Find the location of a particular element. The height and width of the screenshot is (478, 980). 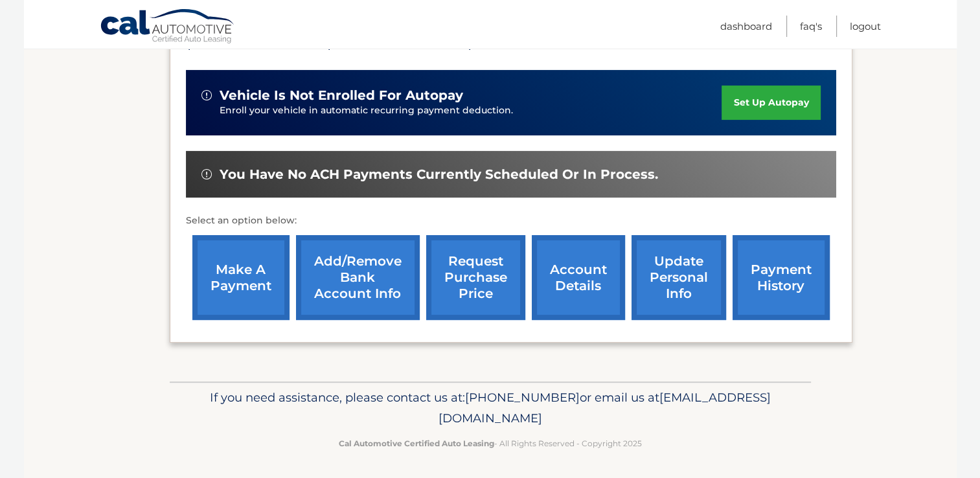

a: payment history is located at coordinates (781, 277).